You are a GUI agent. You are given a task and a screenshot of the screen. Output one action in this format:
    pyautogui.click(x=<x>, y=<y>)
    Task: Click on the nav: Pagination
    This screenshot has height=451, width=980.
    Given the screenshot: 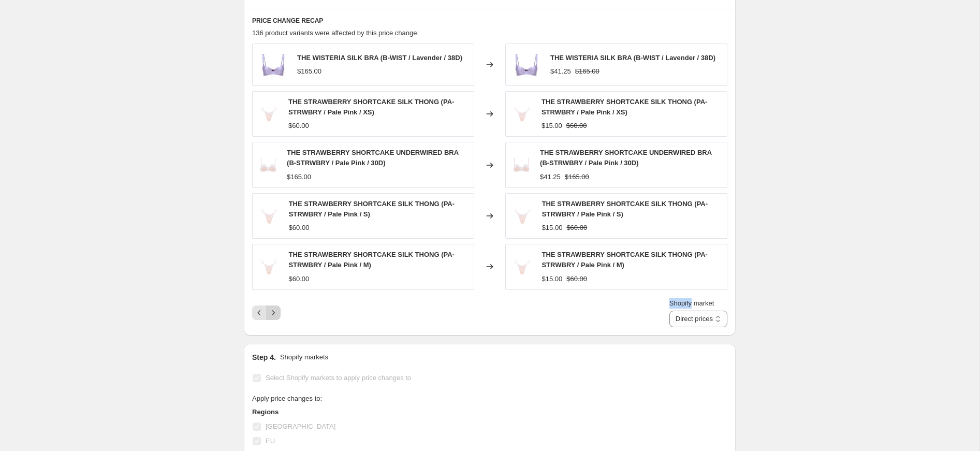 What is the action you would take?
    pyautogui.click(x=266, y=313)
    